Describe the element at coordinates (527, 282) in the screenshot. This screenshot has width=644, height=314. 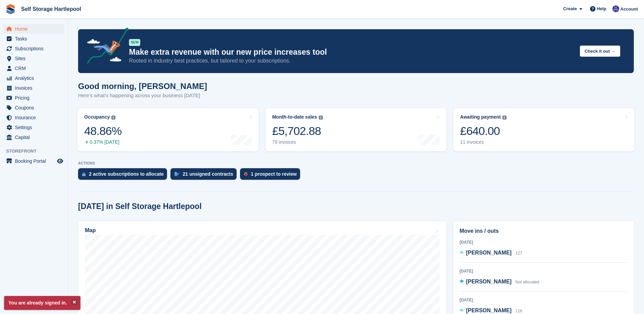
I see `span: Not allocated` at that location.